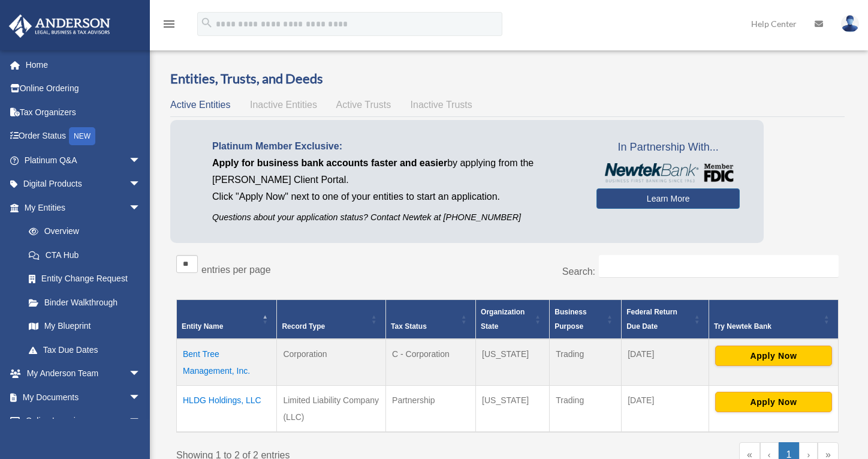 The image size is (868, 459). I want to click on span: In Partnership With..., so click(668, 147).